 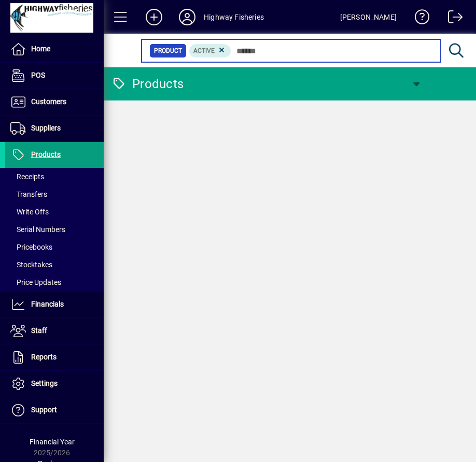 I want to click on span: Support, so click(x=44, y=410).